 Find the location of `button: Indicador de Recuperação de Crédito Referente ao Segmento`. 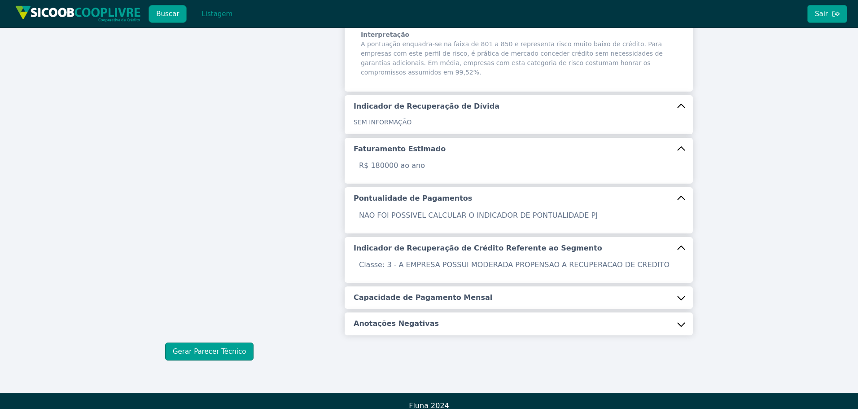

button: Indicador de Recuperação de Crédito Referente ao Segmento is located at coordinates (519, 248).